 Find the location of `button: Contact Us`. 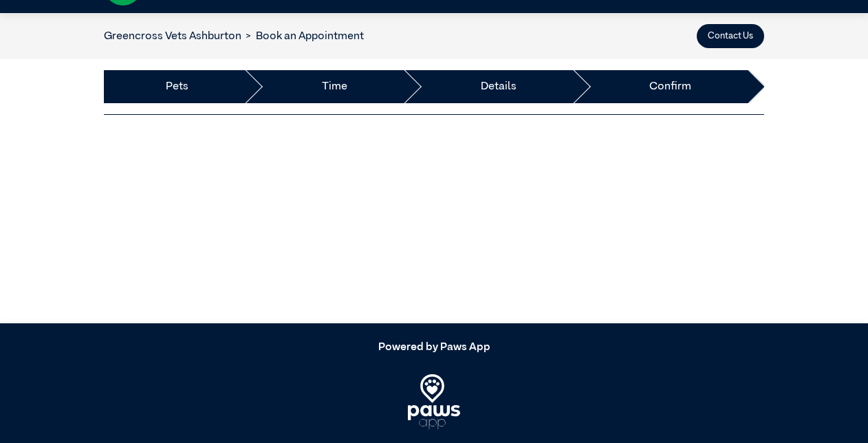

button: Contact Us is located at coordinates (731, 36).